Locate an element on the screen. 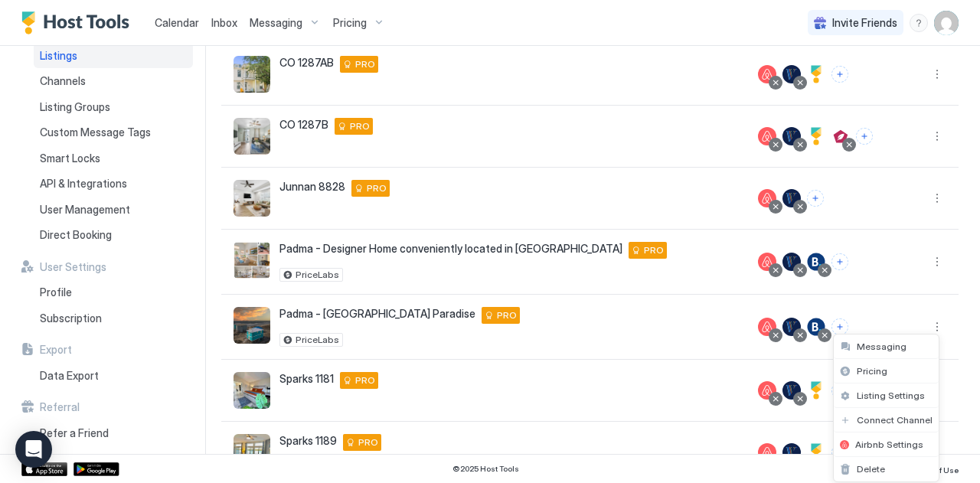 This screenshot has height=483, width=980. span: Delete is located at coordinates (871, 469).